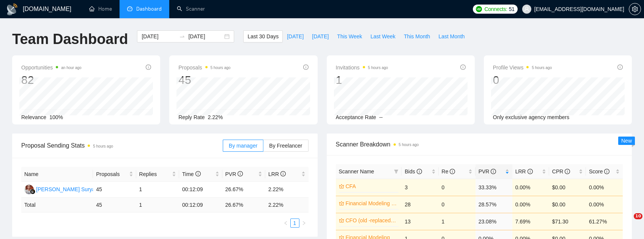 The image size is (644, 239). What do you see at coordinates (383, 36) in the screenshot?
I see `button: Last Week` at bounding box center [383, 36].